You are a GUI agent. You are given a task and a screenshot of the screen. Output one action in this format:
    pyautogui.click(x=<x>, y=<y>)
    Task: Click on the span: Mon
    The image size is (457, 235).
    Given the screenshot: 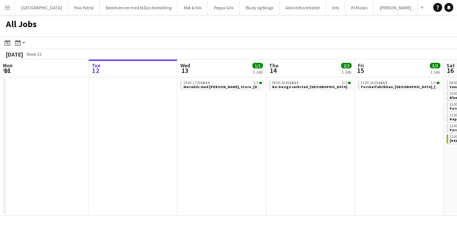 What is the action you would take?
    pyautogui.click(x=8, y=65)
    